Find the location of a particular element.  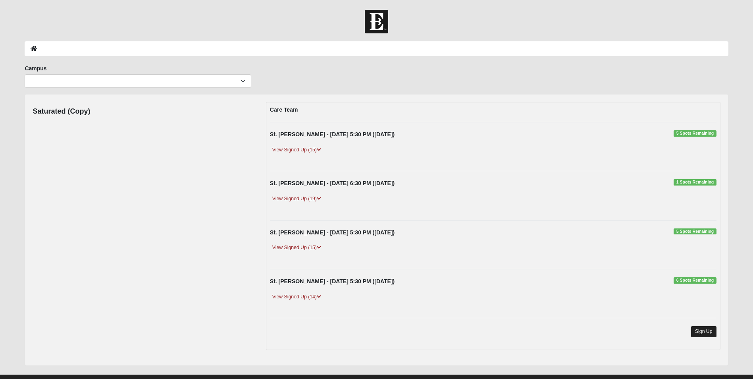

a: View Signed Up (19) is located at coordinates (297, 199).